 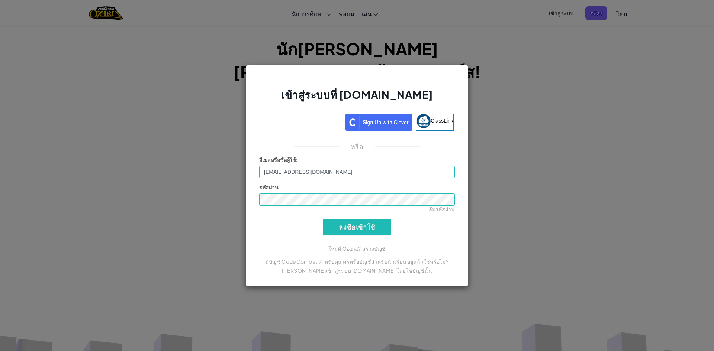 What do you see at coordinates (269, 188) in the screenshot?
I see `span: รหัสผ่าน` at bounding box center [269, 188].